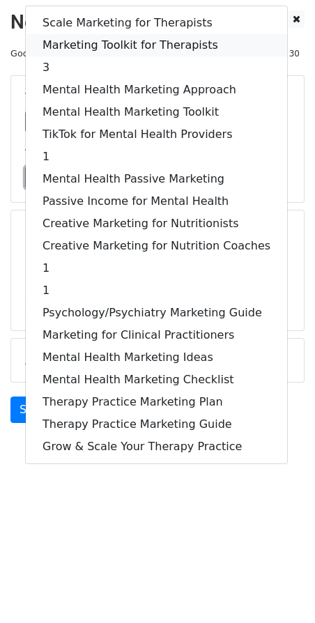  I want to click on a: Creative Marketing for Nutrition Coaches, so click(156, 246).